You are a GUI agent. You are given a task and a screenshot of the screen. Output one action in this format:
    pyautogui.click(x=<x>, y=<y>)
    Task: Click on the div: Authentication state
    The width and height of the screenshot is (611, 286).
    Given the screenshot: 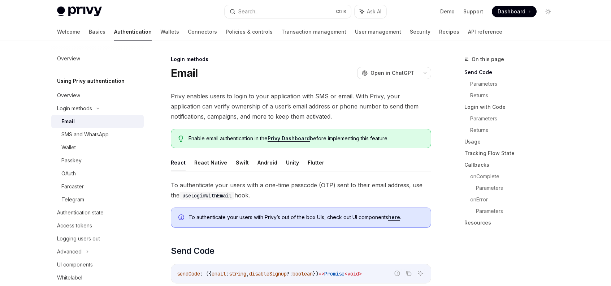 What is the action you would take?
    pyautogui.click(x=80, y=212)
    